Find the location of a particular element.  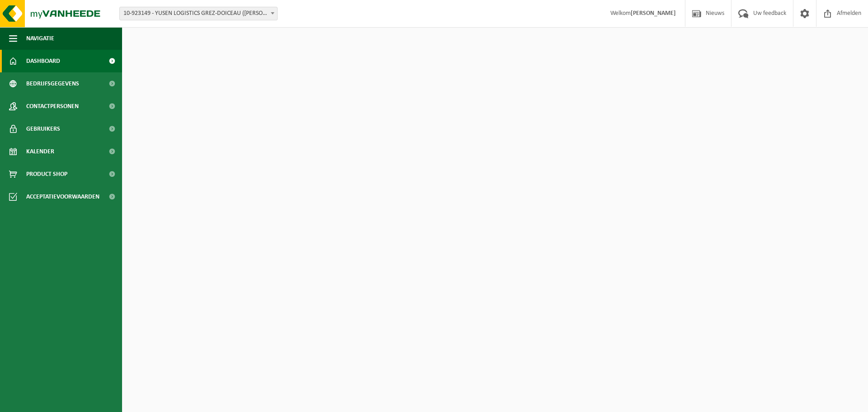

span: Bedrijfsgegevens is located at coordinates (52, 84).